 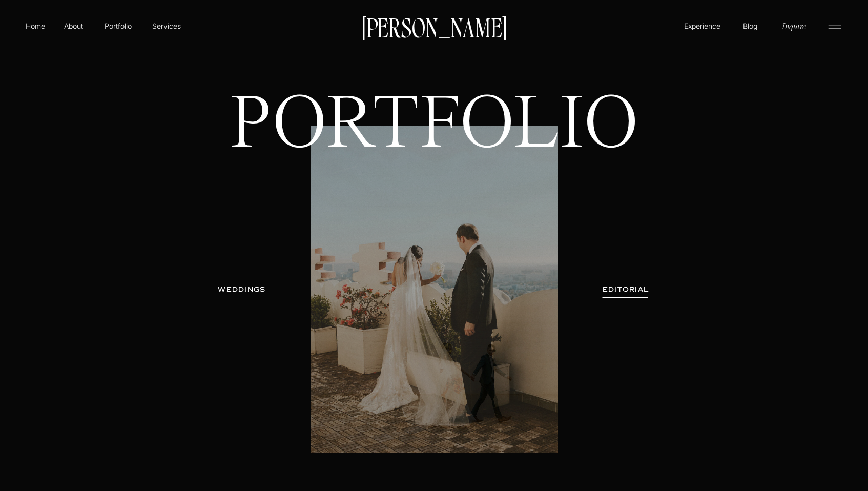 What do you see at coordinates (702, 26) in the screenshot?
I see `a: Experience` at bounding box center [702, 26].